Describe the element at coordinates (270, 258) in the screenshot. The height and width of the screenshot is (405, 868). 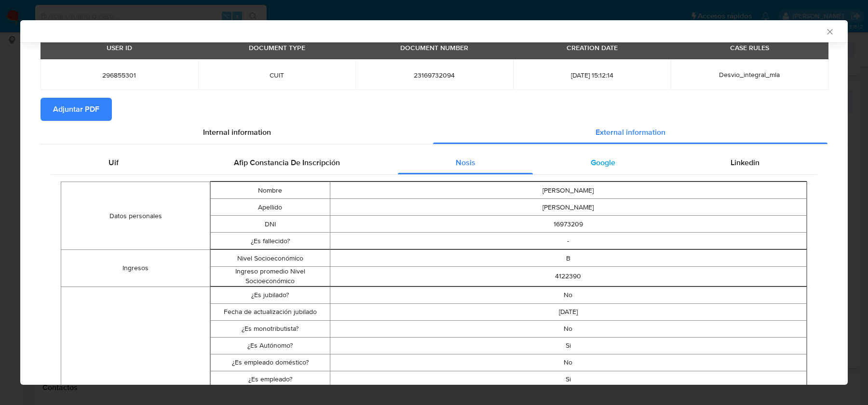
I see `td: Nivel Socioeconómico` at that location.